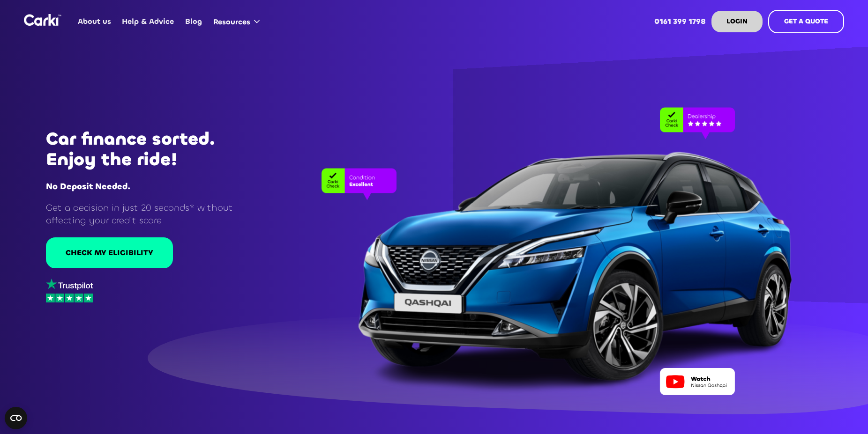  I want to click on strong: LOGIN, so click(737, 21).